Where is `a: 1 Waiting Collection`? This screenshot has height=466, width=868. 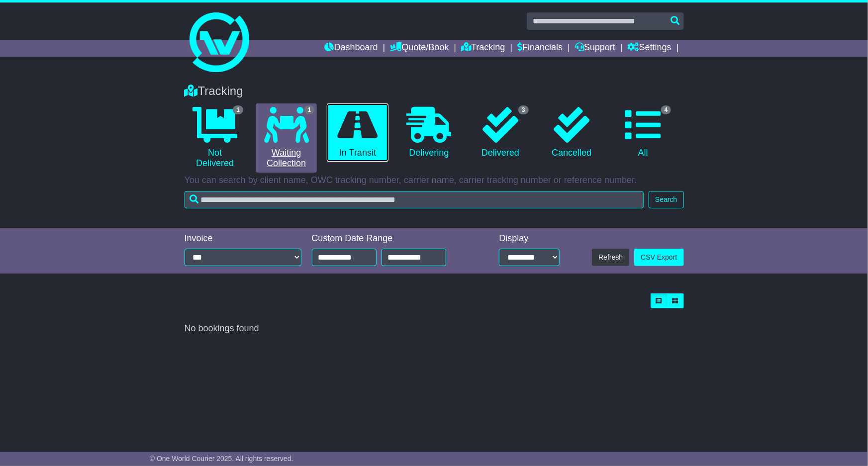 a: 1 Waiting Collection is located at coordinates (286, 138).